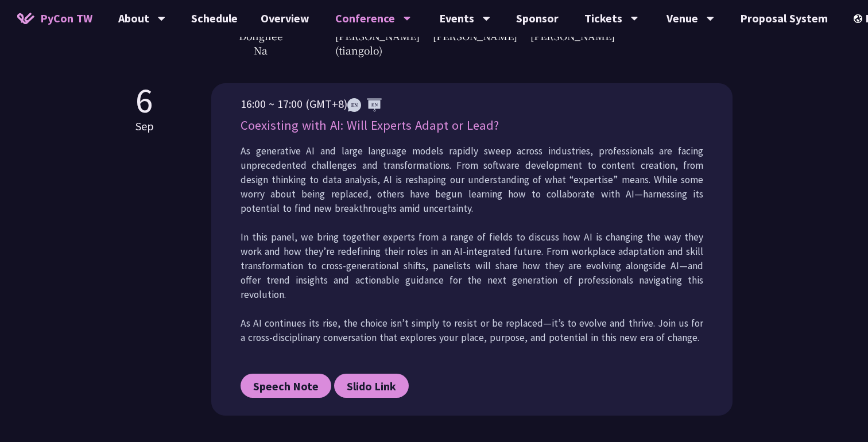 The image size is (868, 442). Describe the element at coordinates (372, 386) in the screenshot. I see `button: Slido Link` at that location.